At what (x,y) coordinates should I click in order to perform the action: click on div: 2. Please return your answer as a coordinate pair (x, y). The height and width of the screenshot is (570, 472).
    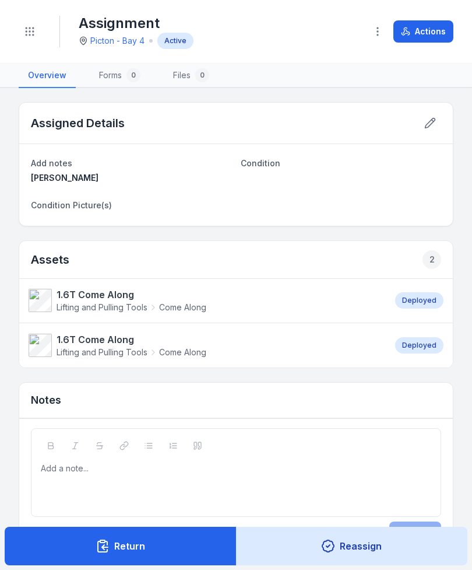
    Looking at the image, I should click on (432, 260).